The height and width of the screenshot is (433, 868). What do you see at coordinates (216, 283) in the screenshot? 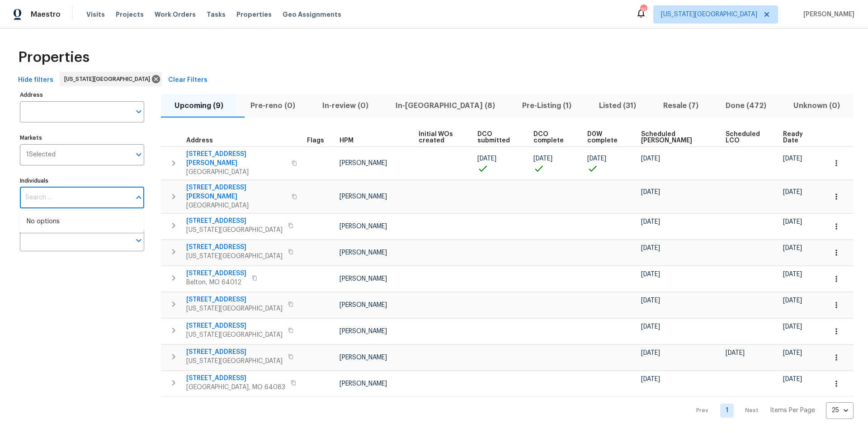
I see `span: Belton, MO 64012` at bounding box center [216, 283].